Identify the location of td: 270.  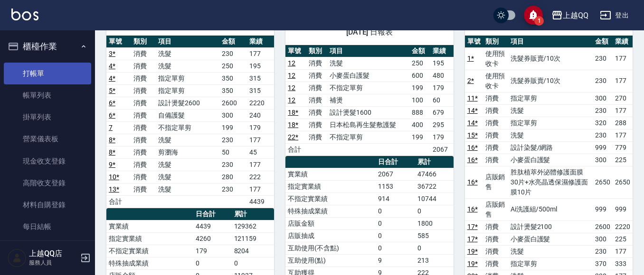
(623, 98).